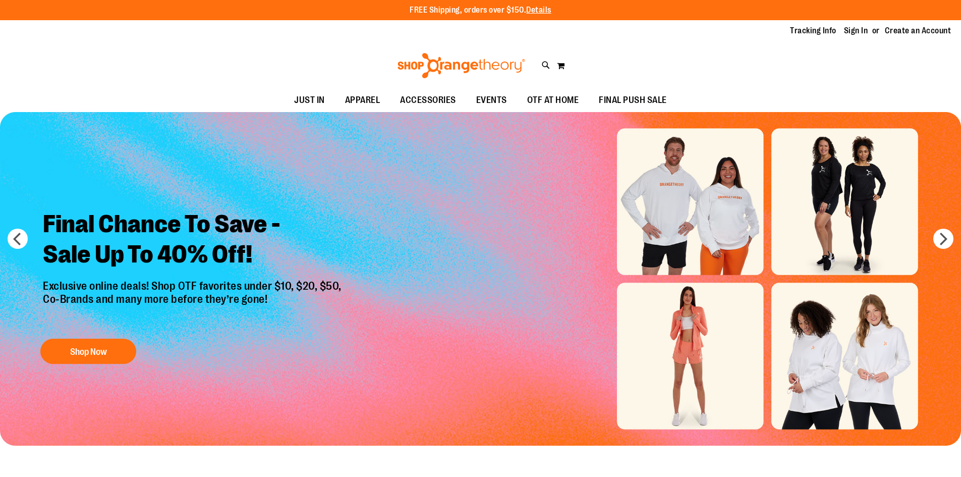 This screenshot has height=477, width=961. What do you see at coordinates (480, 10) in the screenshot?
I see `p: FREE Shipping, orders over $150.` at bounding box center [480, 10].